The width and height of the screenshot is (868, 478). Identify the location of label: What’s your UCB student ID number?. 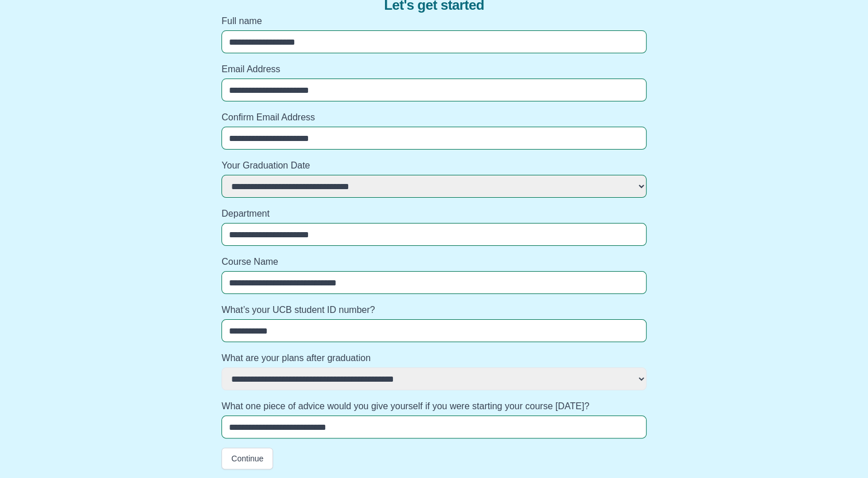
(434, 310).